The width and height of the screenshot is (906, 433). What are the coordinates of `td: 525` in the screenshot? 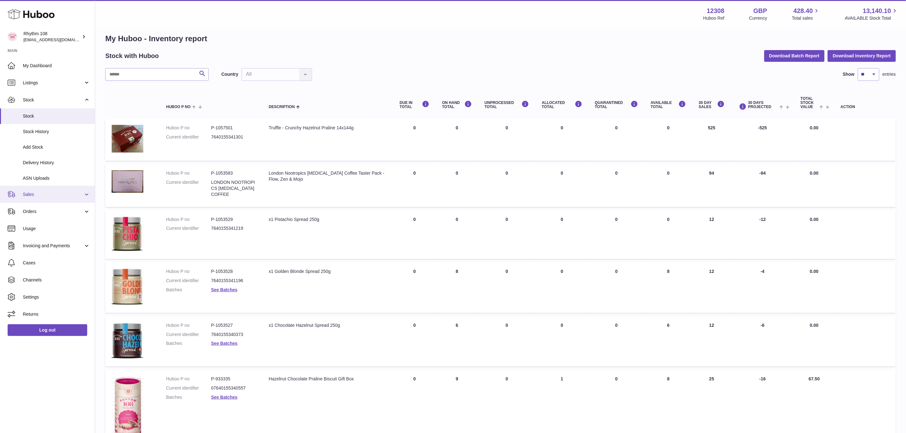 It's located at (712, 140).